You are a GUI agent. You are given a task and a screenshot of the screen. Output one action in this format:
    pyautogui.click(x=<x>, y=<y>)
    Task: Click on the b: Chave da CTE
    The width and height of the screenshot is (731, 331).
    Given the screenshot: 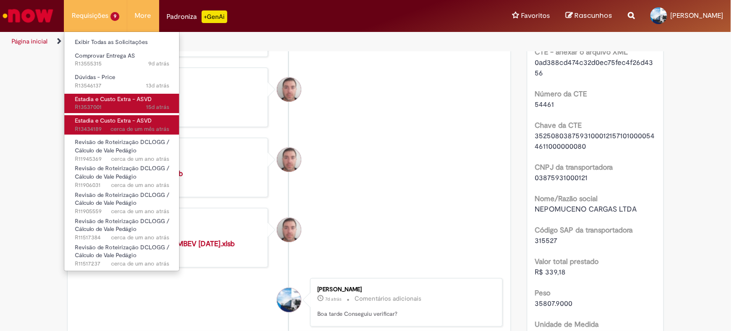 What is the action you would take?
    pyautogui.click(x=559, y=125)
    